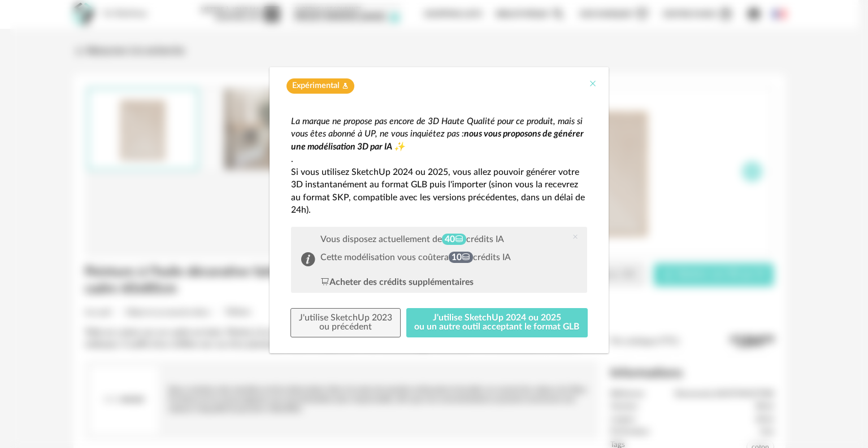 The height and width of the screenshot is (448, 868). I want to click on em: nous vous proposons de générer une modélisation 3D par IA ✨, so click(438, 140).